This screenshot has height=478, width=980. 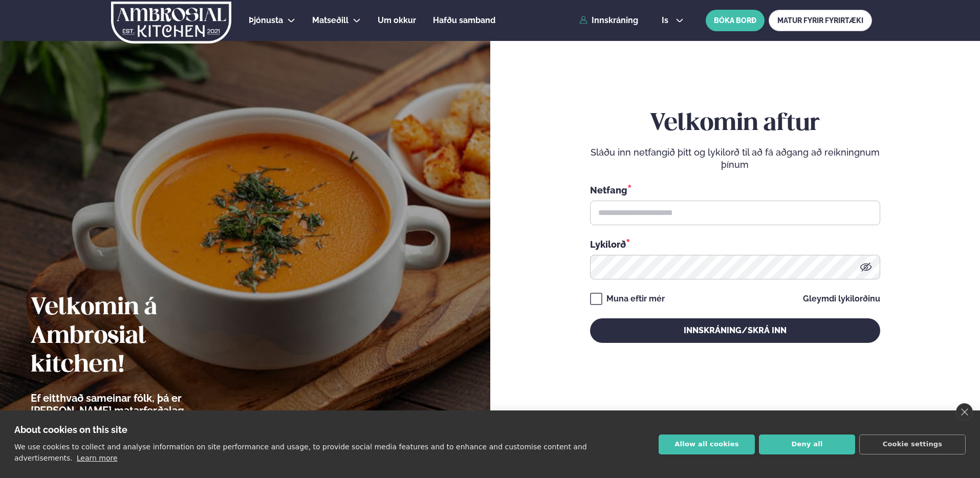 What do you see at coordinates (735, 330) in the screenshot?
I see `button: Innskráning/Skrá inn` at bounding box center [735, 330].